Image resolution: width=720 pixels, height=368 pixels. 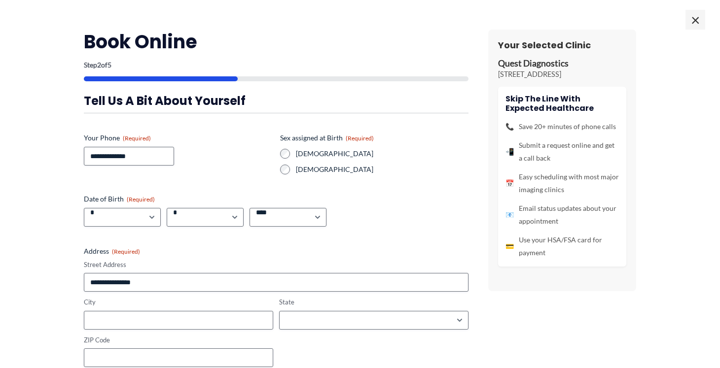 What do you see at coordinates (276, 41) in the screenshot?
I see `h2: Book Online` at bounding box center [276, 41].